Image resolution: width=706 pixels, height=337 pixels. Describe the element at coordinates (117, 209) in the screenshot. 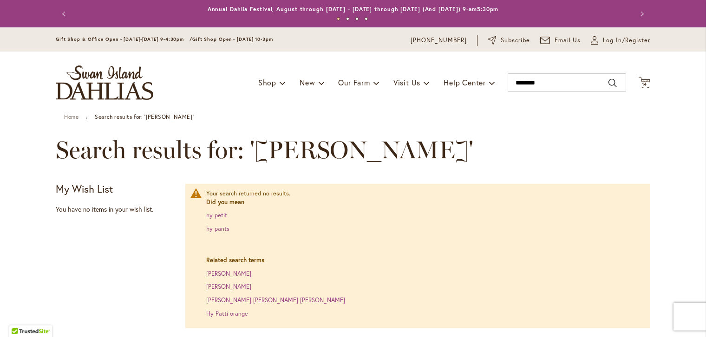

I see `div: You have no items in your wish list.` at that location.